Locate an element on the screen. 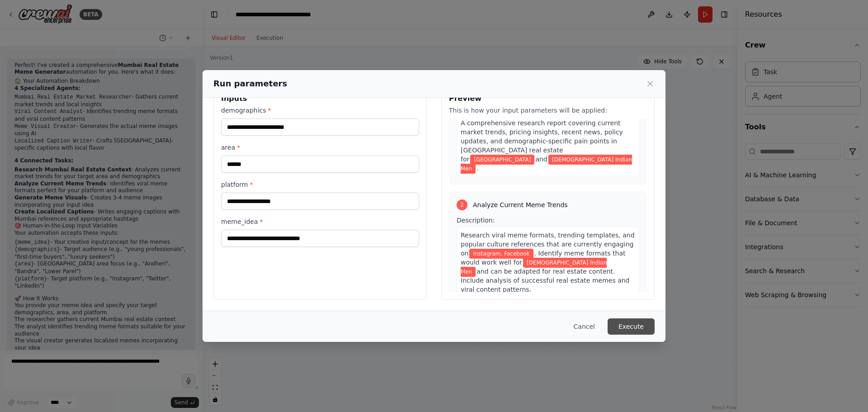 This screenshot has height=412, width=868. p: This is how your input parameters will be applied: is located at coordinates (548, 110).